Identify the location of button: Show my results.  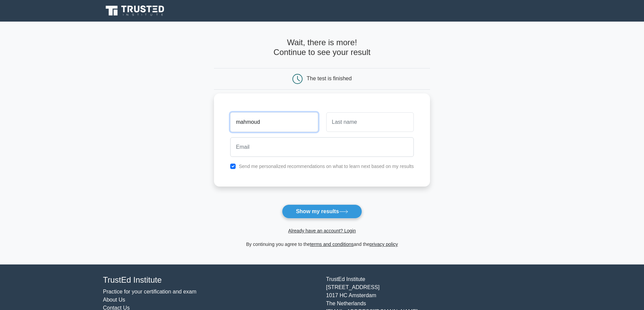
(322, 211).